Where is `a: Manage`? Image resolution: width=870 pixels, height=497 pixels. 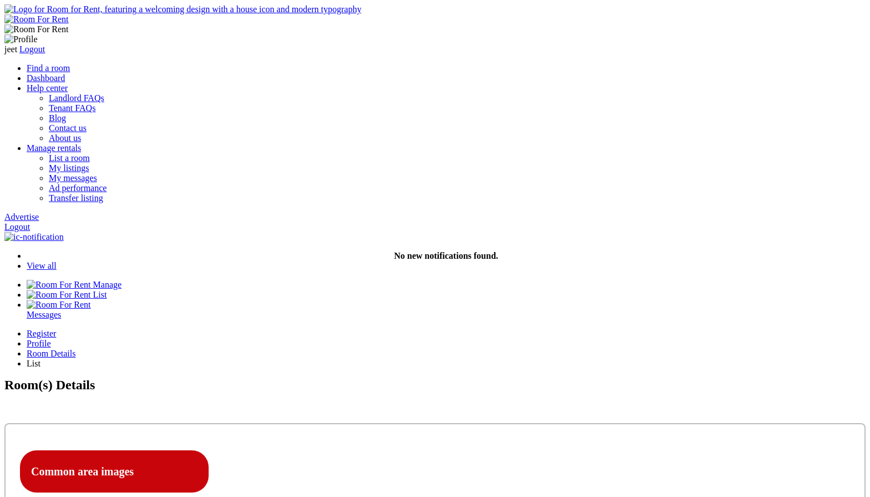 a: Manage is located at coordinates (74, 284).